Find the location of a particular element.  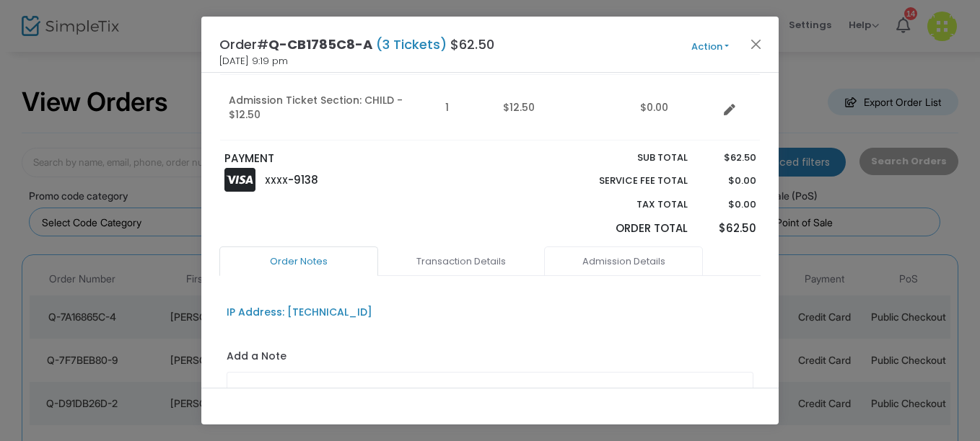

td: Admission Ticket Section: CHILD - $12.50 is located at coordinates (328, 107).